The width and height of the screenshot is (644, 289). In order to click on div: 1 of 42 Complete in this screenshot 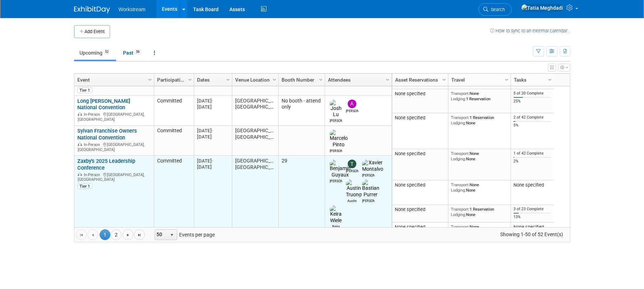, I will do `click(532, 154)`.